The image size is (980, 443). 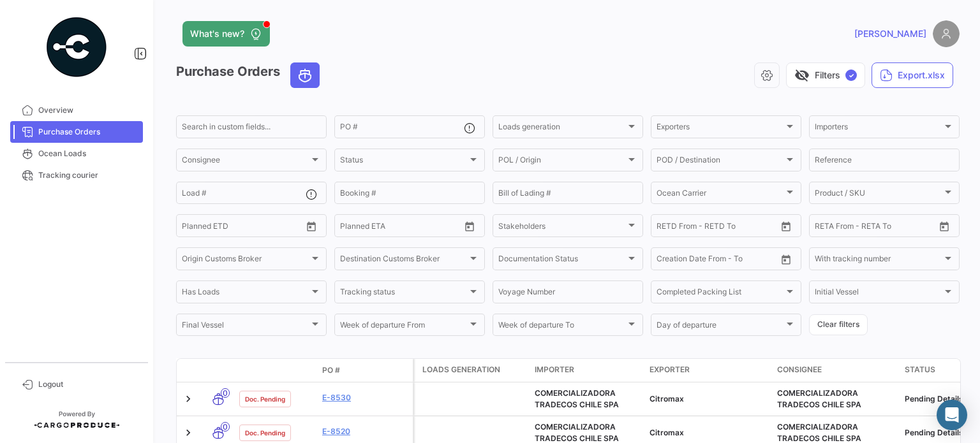 I want to click on span: Week of departure From, so click(x=404, y=327).